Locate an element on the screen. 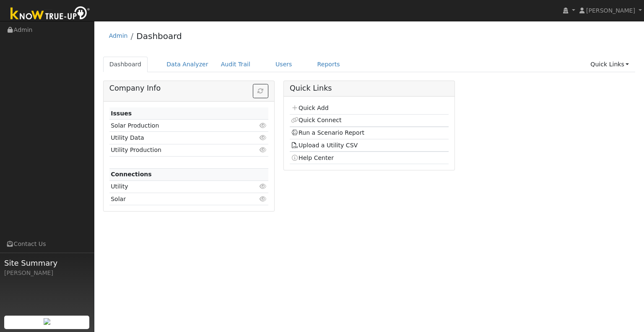 Image resolution: width=644 pixels, height=332 pixels. a: Data Analyzer is located at coordinates (188, 64).